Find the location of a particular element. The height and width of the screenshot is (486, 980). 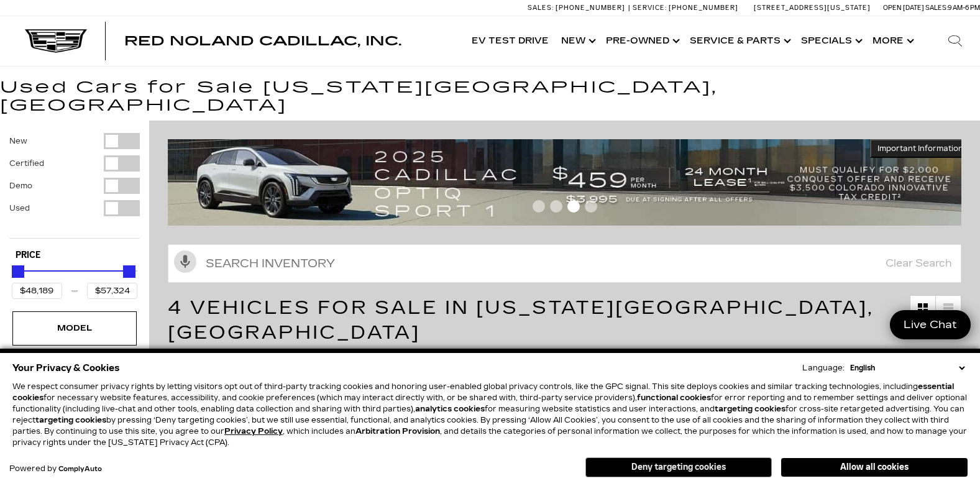

a: Cadillac Dark Logo with Cadillac White Text is located at coordinates (56, 41).